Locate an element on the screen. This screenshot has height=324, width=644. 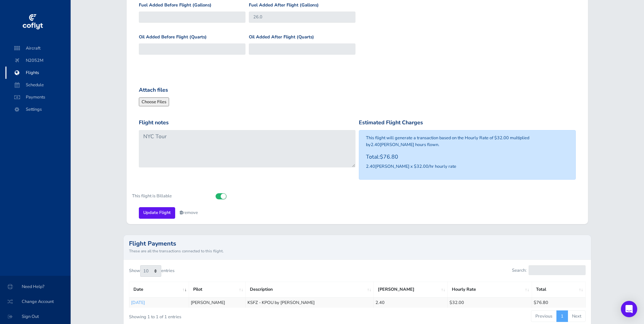
h2: Flight Payments is located at coordinates (357, 244).